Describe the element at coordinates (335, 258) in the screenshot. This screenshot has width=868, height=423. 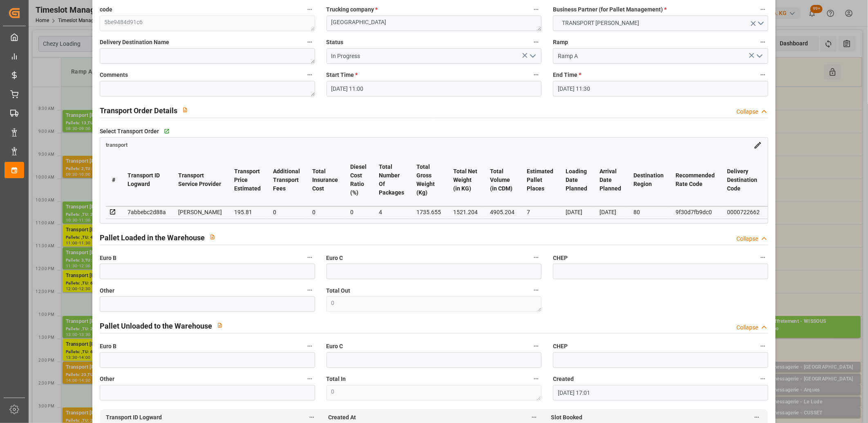
I see `span: Euro C` at that location.